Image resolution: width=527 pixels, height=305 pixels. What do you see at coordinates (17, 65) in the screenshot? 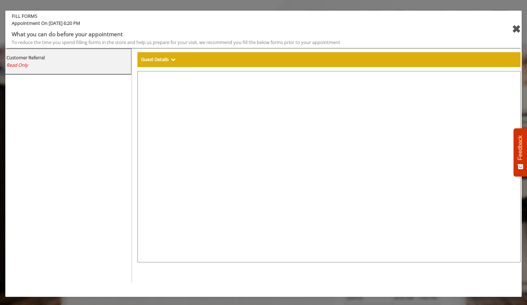
I see `span: Read Only` at bounding box center [17, 65].